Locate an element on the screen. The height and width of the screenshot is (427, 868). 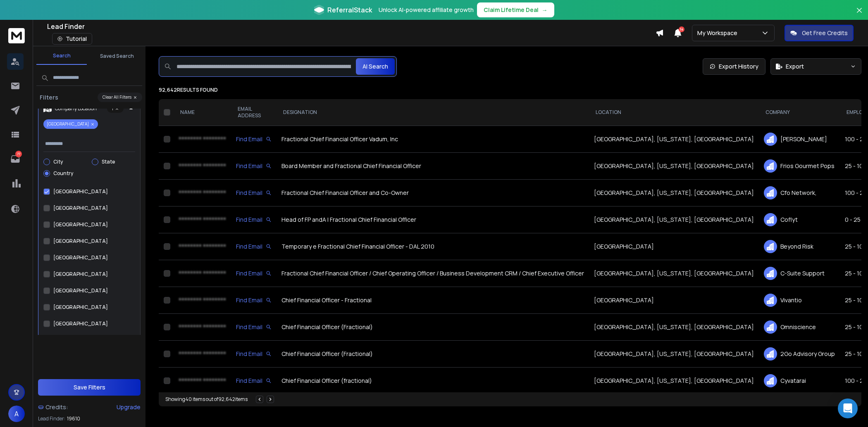
td: Head of FP andA | Fractional Chief Financial Officer is located at coordinates (433, 220).